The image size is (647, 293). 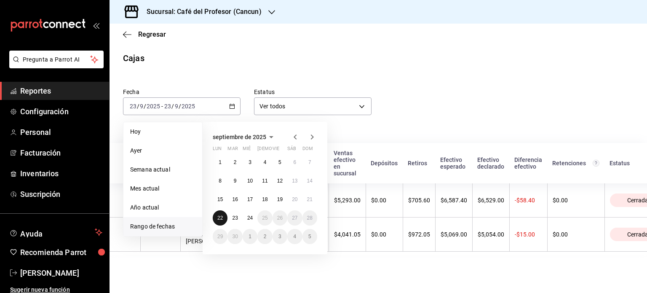 What do you see at coordinates (217, 150) in the screenshot?
I see `abbr: lunes` at bounding box center [217, 150].